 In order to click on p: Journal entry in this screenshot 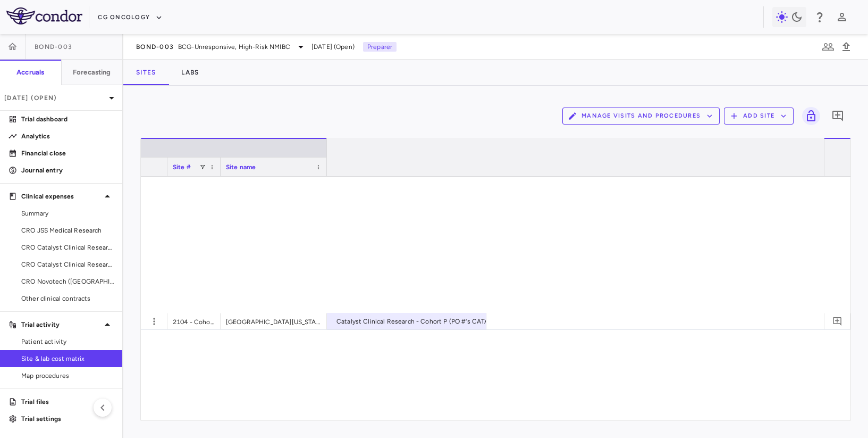, I will do `click(68, 171)`.